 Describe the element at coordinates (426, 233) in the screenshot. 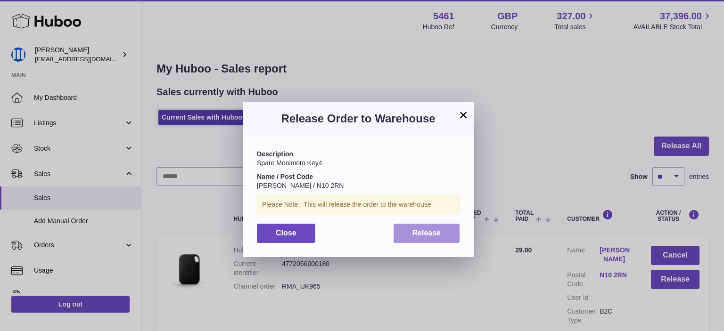

I see `button: Release` at that location.